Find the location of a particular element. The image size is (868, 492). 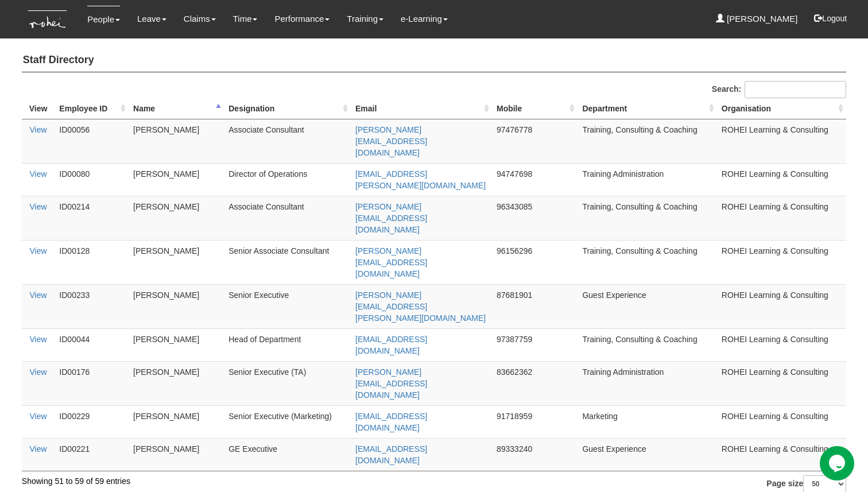

td: ID00221 is located at coordinates (91, 454).